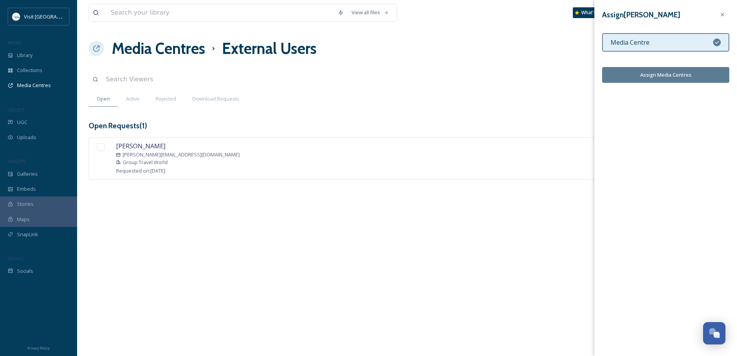 The height and width of the screenshot is (356, 737). I want to click on span: Download Requests, so click(216, 99).